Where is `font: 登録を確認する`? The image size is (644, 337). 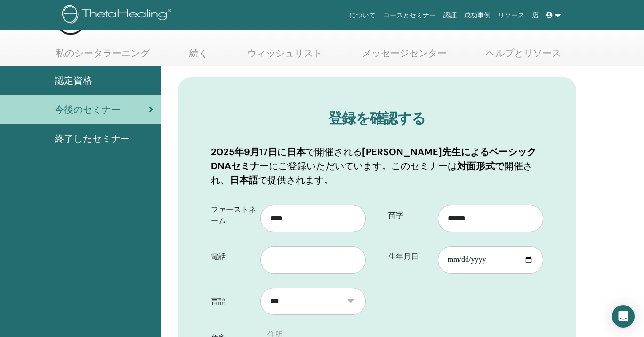
font: 登録を確認する is located at coordinates (376, 118).